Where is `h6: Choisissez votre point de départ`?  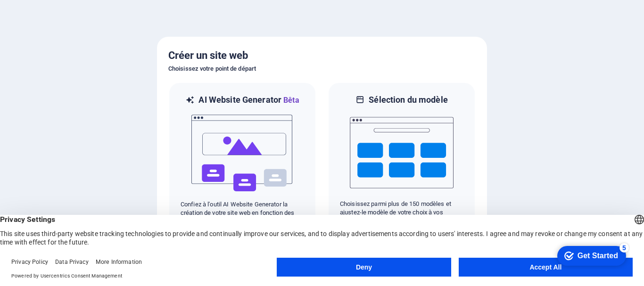
h6: Choisissez votre point de départ is located at coordinates (322, 69).